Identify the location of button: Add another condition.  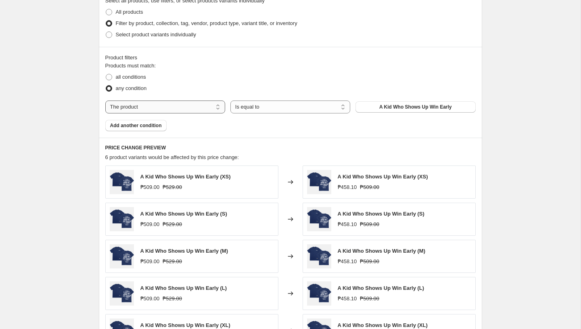
(136, 125).